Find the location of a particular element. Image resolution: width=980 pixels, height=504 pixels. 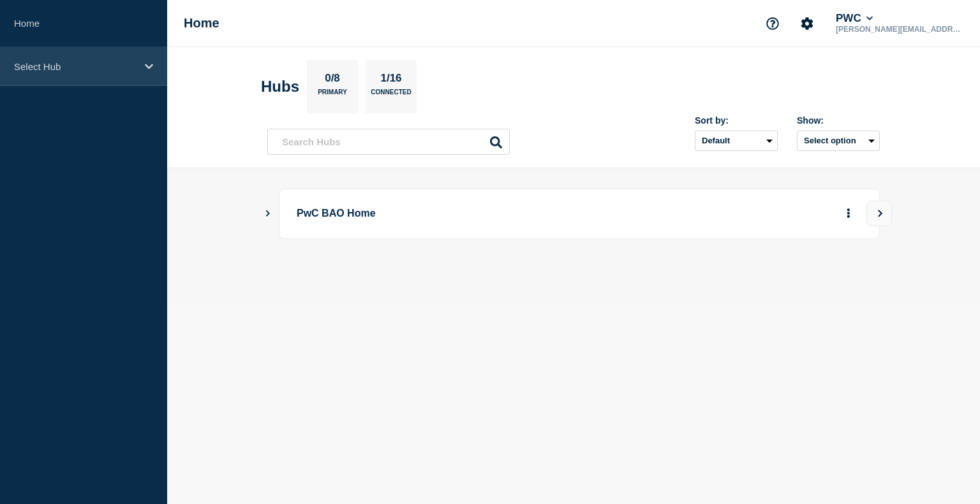

p: 1/16 is located at coordinates (391, 80).